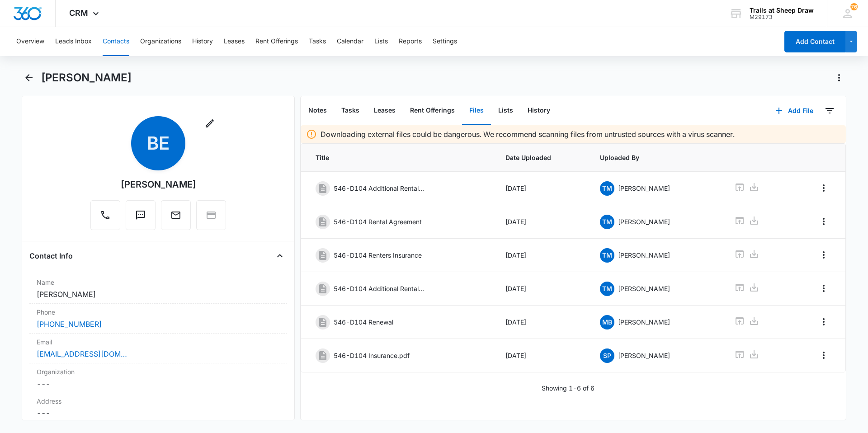 This screenshot has width=868, height=433. Describe the element at coordinates (158, 143) in the screenshot. I see `span: BE` at that location.